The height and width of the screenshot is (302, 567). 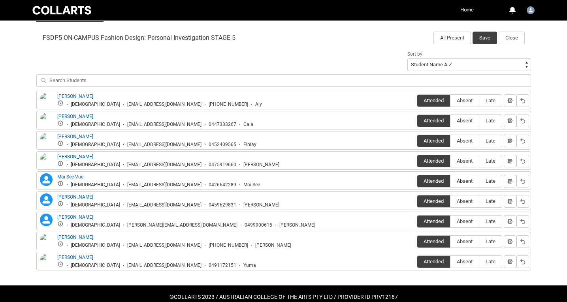 I want to click on div: 0499900615, so click(x=258, y=225).